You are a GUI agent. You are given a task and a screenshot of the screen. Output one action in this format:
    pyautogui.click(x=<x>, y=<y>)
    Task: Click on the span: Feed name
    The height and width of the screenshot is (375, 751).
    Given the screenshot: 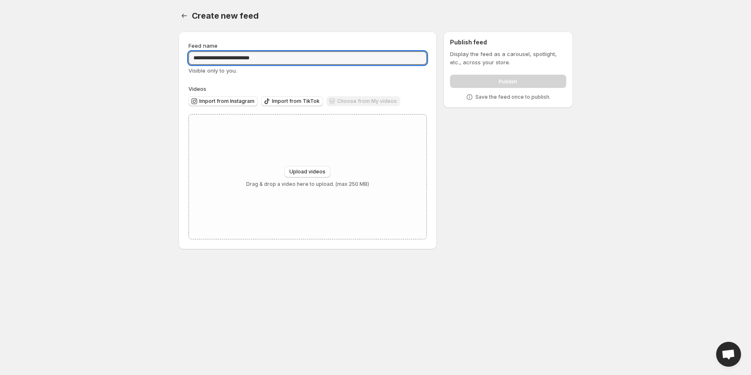 What is the action you would take?
    pyautogui.click(x=203, y=46)
    